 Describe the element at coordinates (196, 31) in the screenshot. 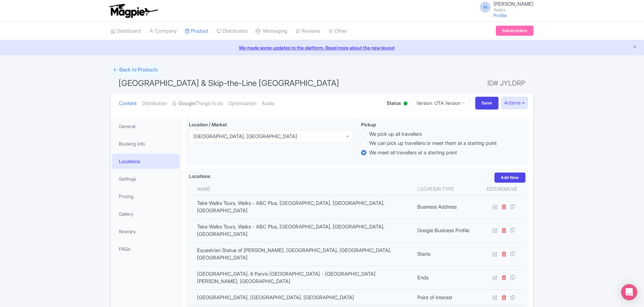

I see `a: Product` at that location.